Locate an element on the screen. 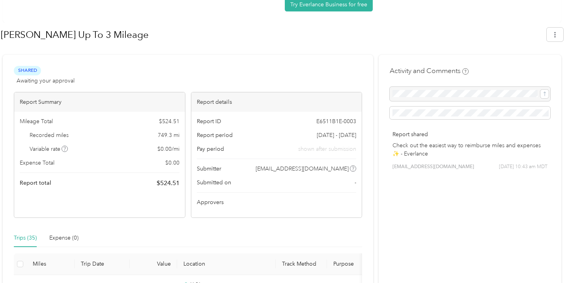  div: Expense (0) is located at coordinates (64, 238).